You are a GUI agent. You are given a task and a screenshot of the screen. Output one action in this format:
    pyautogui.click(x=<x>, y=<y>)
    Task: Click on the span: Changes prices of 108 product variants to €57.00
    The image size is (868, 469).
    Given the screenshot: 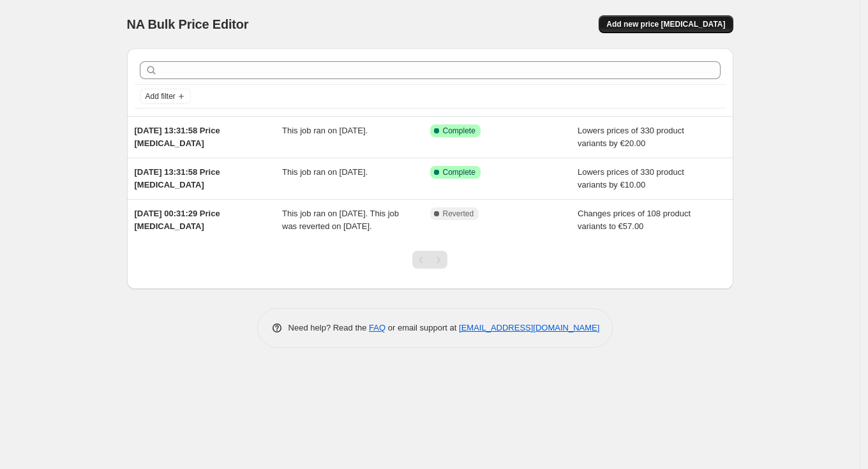 What is the action you would take?
    pyautogui.click(x=634, y=220)
    